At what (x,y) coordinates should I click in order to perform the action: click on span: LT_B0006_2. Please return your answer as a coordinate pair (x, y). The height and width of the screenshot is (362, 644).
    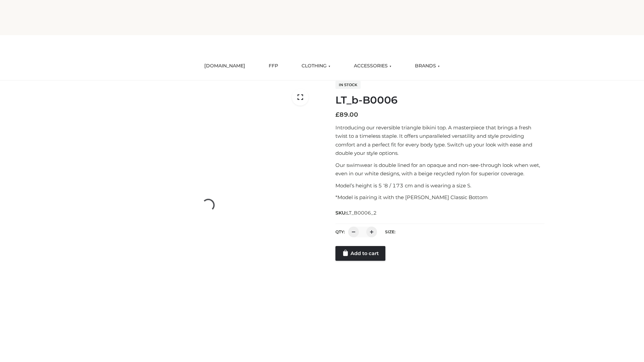
    Looking at the image, I should click on (362, 213).